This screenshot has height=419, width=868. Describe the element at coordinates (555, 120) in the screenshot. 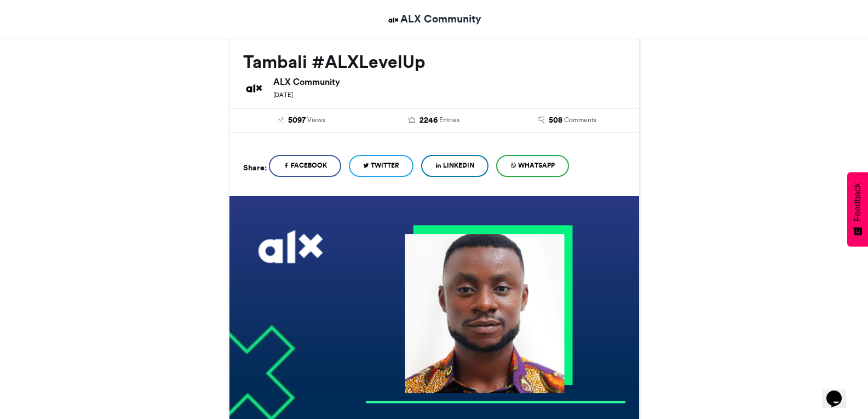

I see `span: 508` at that location.